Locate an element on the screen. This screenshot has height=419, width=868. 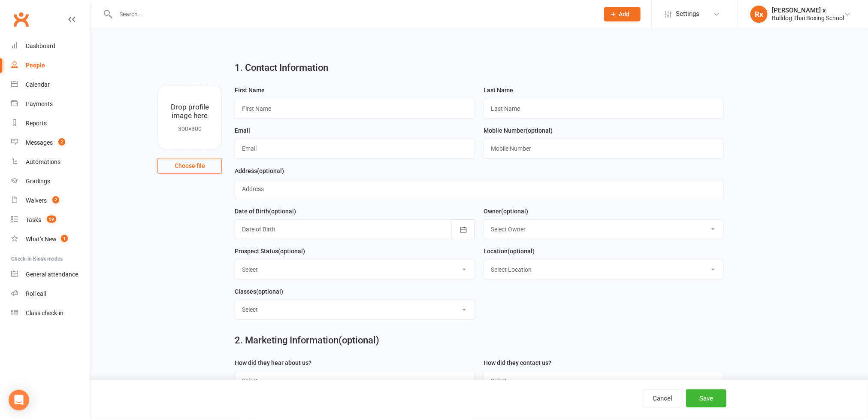
div: People is located at coordinates (35, 65).